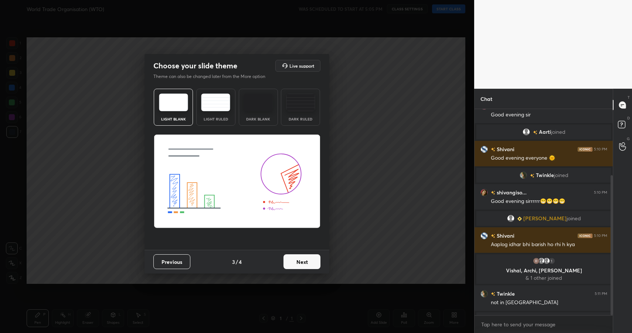 The height and width of the screenshot is (333, 632). Describe the element at coordinates (536, 261) in the screenshot. I see `img: AGNmyxaXg_xEGYHqcYRADj9hxhkdxxzphszQjcFuLgLS=s96-c` at that location.